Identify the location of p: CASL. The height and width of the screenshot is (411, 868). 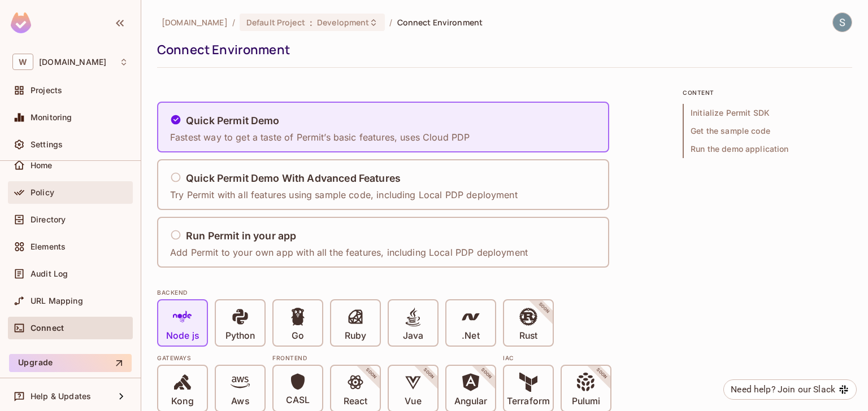
(298, 401).